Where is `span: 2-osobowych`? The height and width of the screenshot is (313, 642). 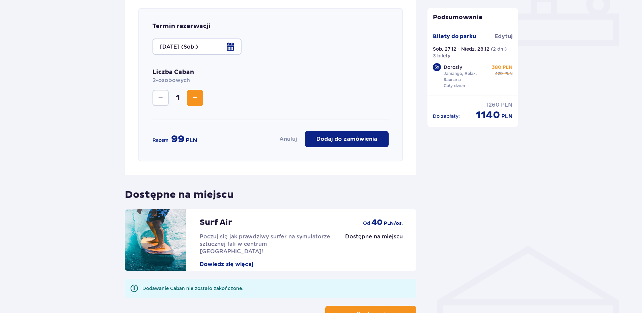
span: 2-osobowych is located at coordinates (171, 80).